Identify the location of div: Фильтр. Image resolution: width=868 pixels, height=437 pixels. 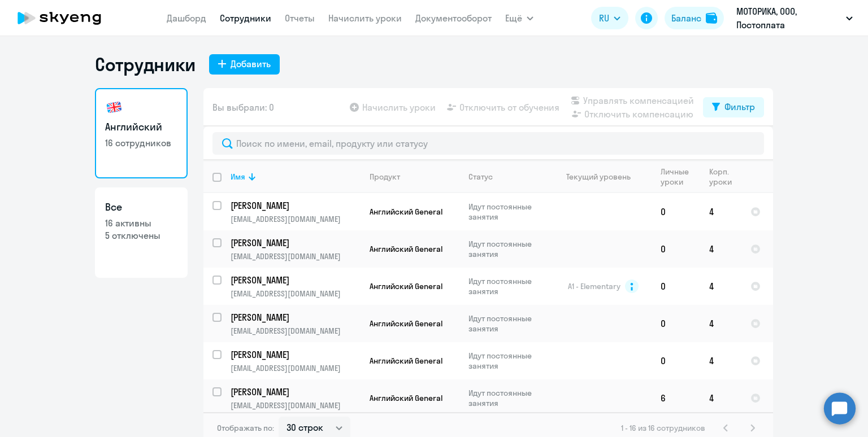
(740, 107).